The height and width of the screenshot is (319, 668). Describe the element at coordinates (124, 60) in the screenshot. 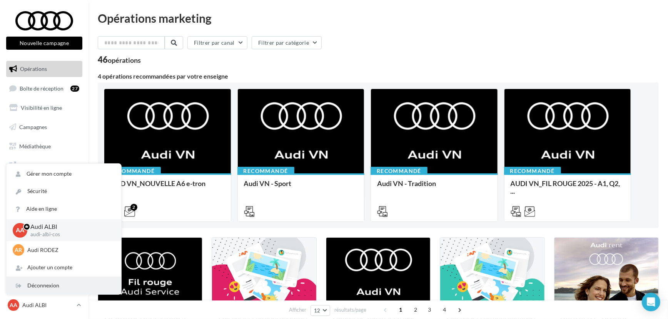

I see `div: opérations` at that location.